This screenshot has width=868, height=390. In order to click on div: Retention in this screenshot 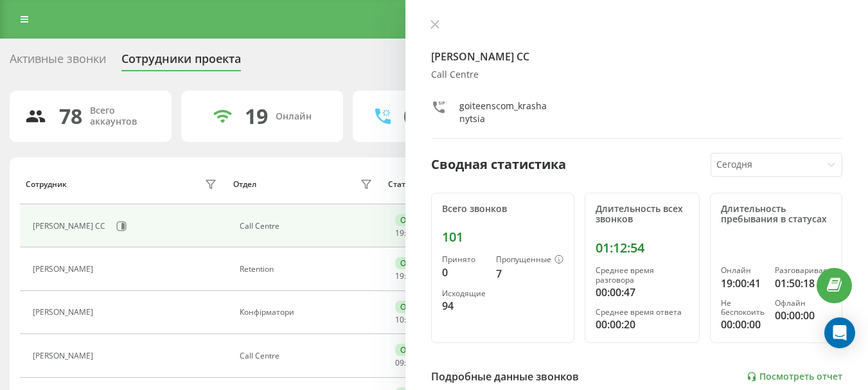, I will do `click(307, 270)`.